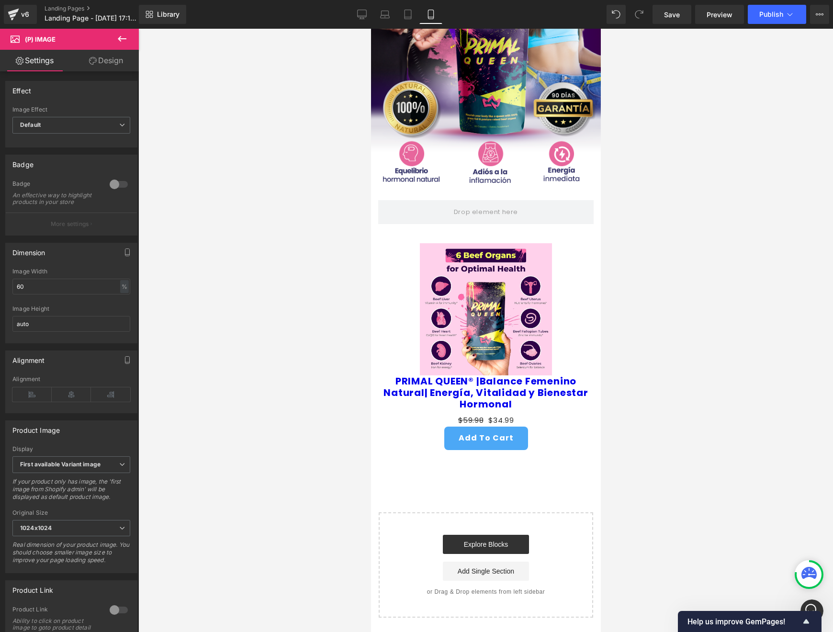 The image size is (833, 632). Describe the element at coordinates (672, 14) in the screenshot. I see `span: Save` at that location.